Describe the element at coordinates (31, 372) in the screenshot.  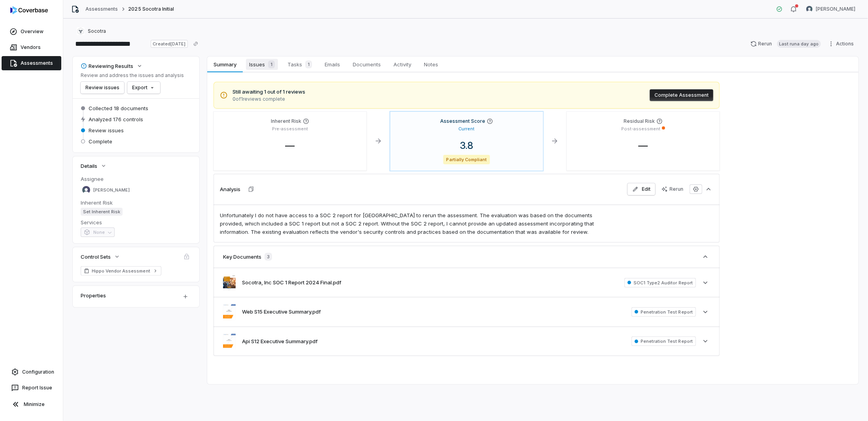
I see `a: Configuration` at that location.